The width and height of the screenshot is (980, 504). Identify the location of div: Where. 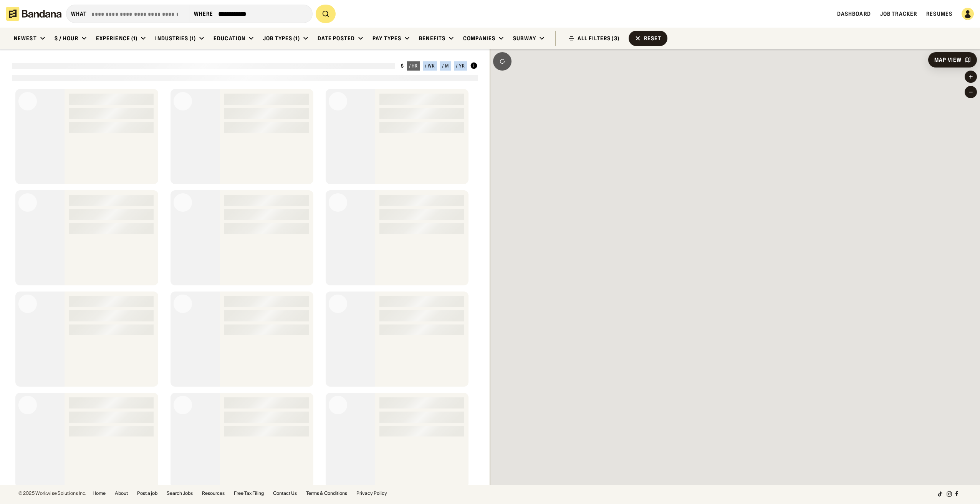
(204, 13).